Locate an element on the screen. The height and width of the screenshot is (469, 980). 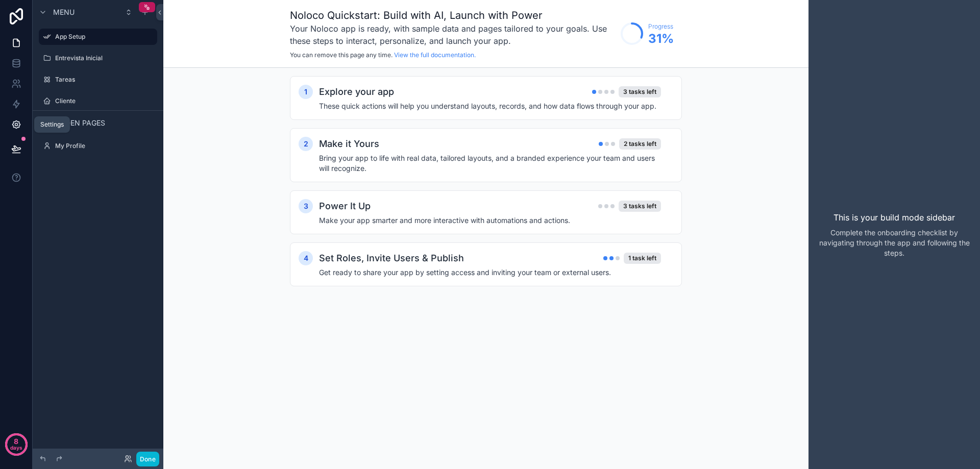
span: Progress is located at coordinates (661, 26).